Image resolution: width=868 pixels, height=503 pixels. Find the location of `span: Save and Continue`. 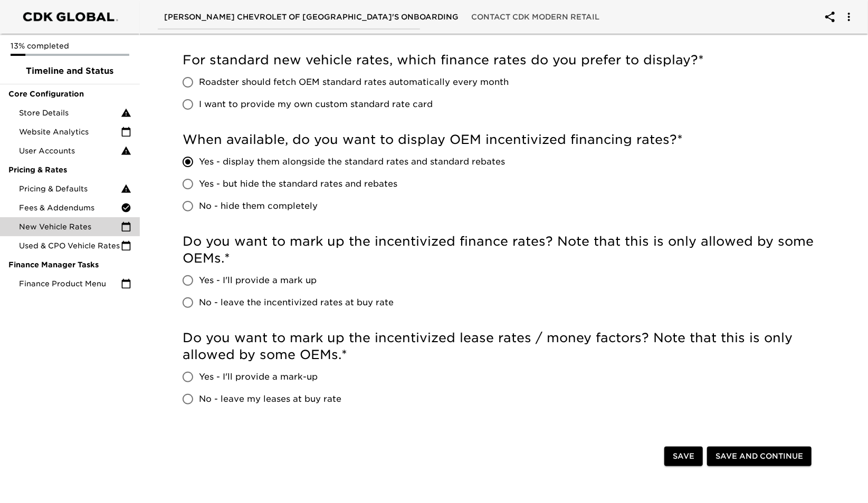

span: Save and Continue is located at coordinates (759, 456).